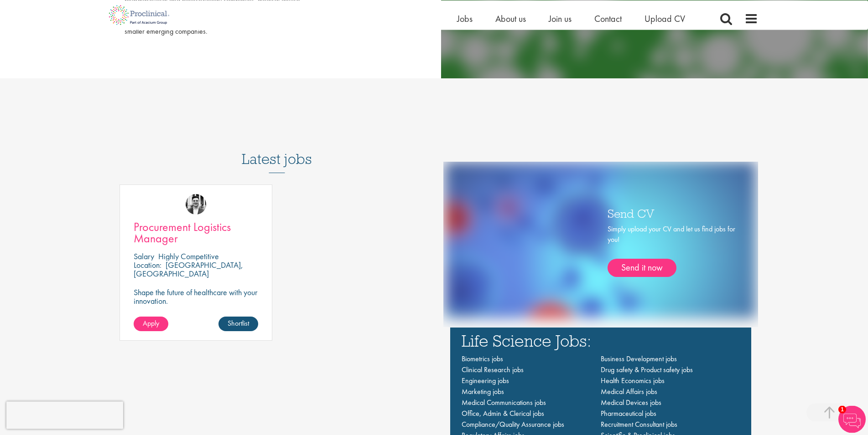 The height and width of the screenshot is (435, 868). Describe the element at coordinates (628, 391) in the screenshot. I see `span: Medical Affairs jobs` at that location.